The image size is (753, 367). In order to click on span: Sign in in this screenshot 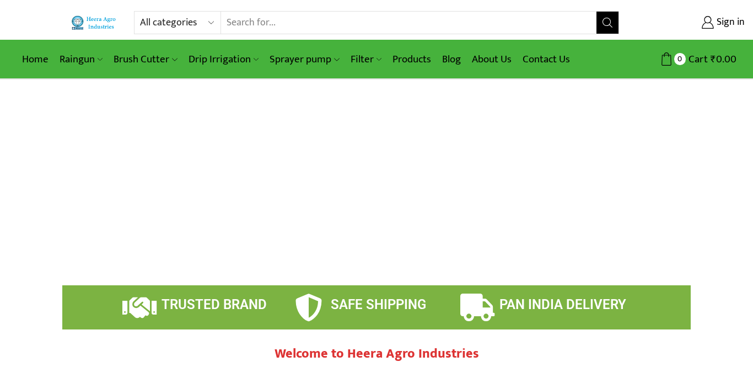, I will do `click(730, 23)`.